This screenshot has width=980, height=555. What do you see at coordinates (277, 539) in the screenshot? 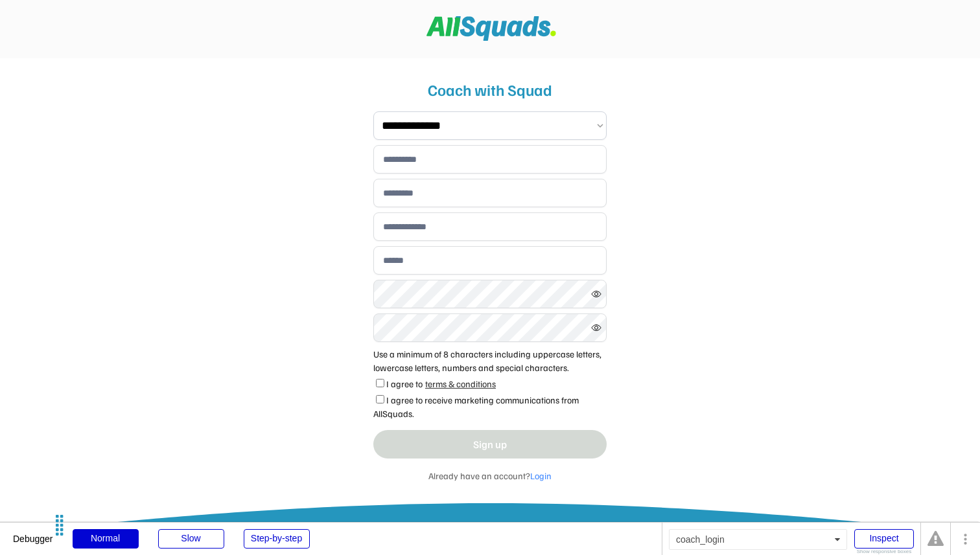
I see `div: Step-by-step` at bounding box center [277, 539].